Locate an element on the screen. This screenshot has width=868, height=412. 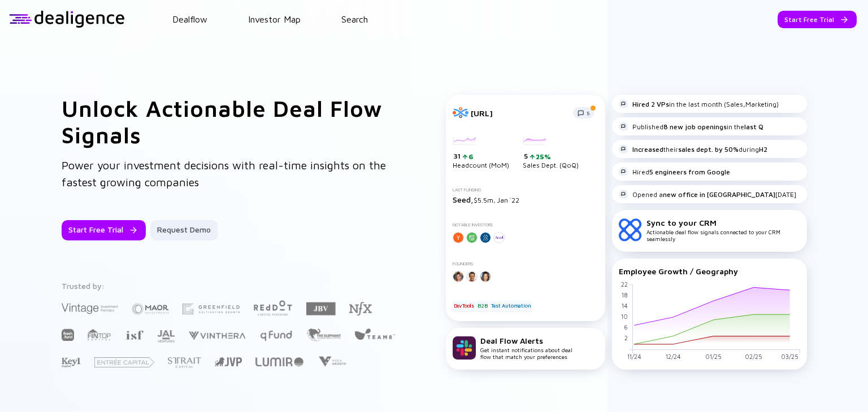
a: Investor Map is located at coordinates (274, 19).